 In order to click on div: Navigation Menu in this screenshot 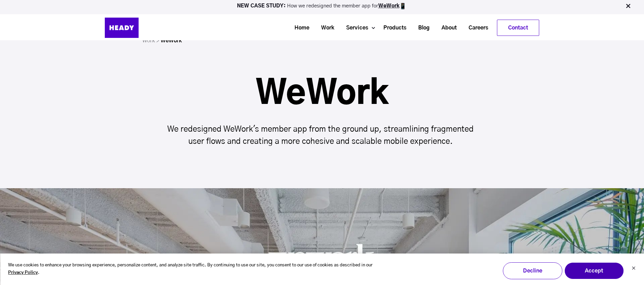, I will do `click(347, 28)`.